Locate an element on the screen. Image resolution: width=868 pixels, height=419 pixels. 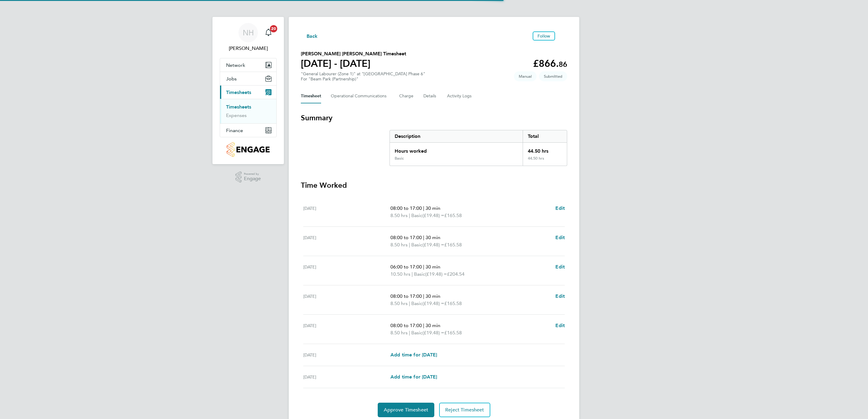
button: Approve Timesheet is located at coordinates (405, 410).